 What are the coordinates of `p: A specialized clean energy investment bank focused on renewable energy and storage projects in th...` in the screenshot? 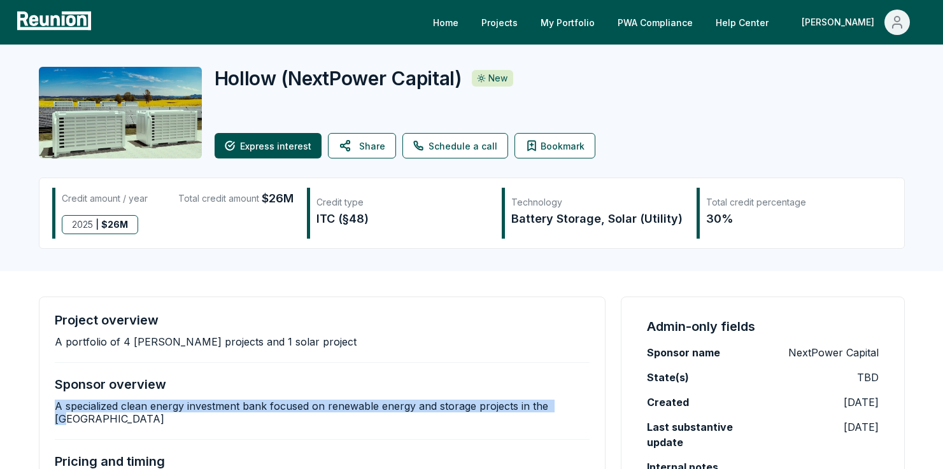 It's located at (322, 412).